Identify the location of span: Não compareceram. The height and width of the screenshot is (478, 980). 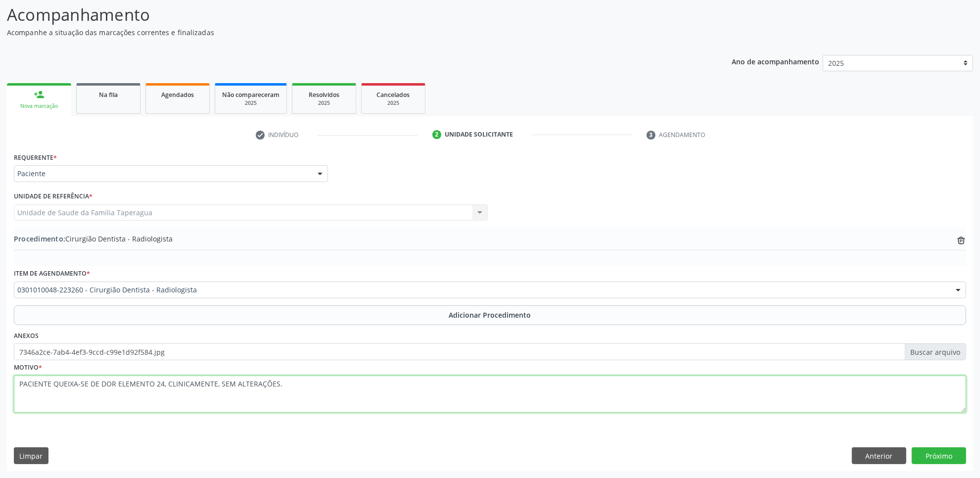
(251, 95).